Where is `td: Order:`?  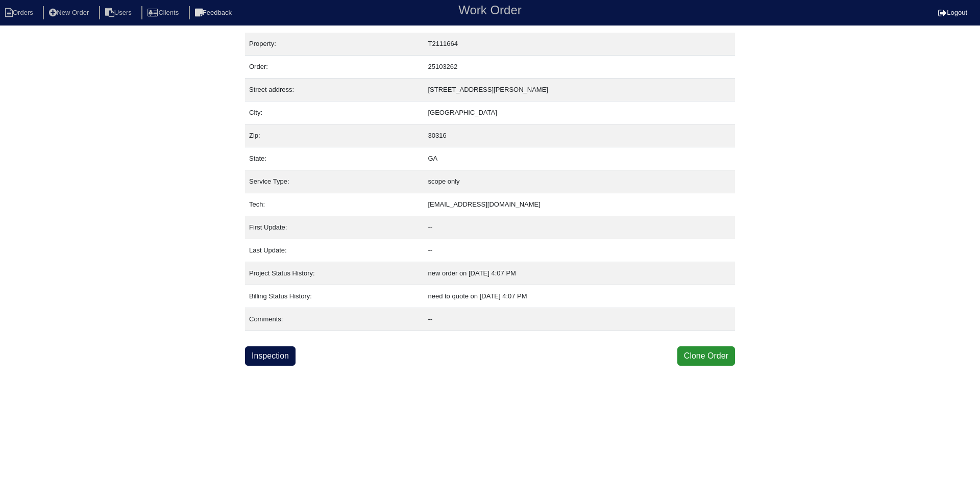 td: Order: is located at coordinates (334, 67).